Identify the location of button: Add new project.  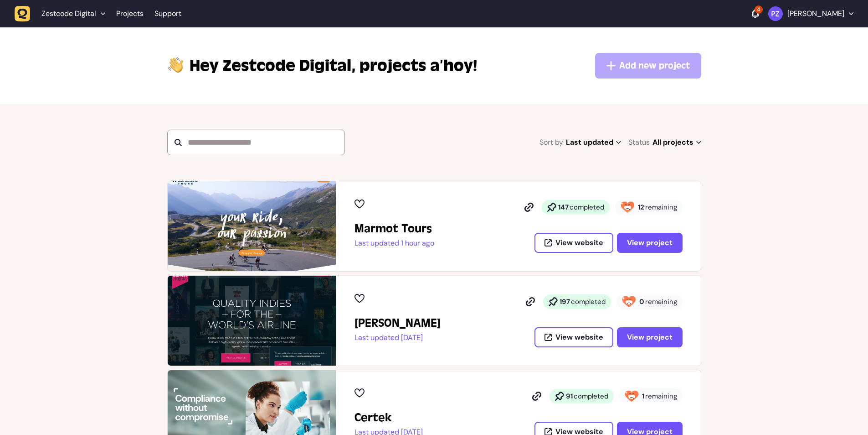
(648, 66).